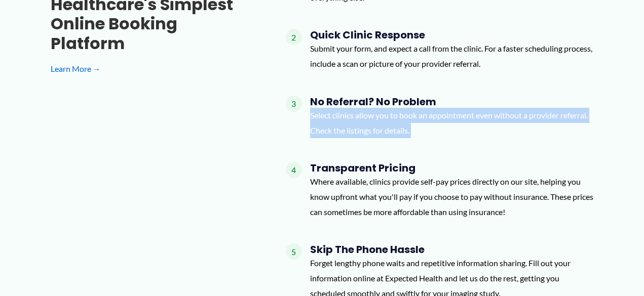 The height and width of the screenshot is (296, 644). I want to click on h4: No Referral? No Problem, so click(452, 102).